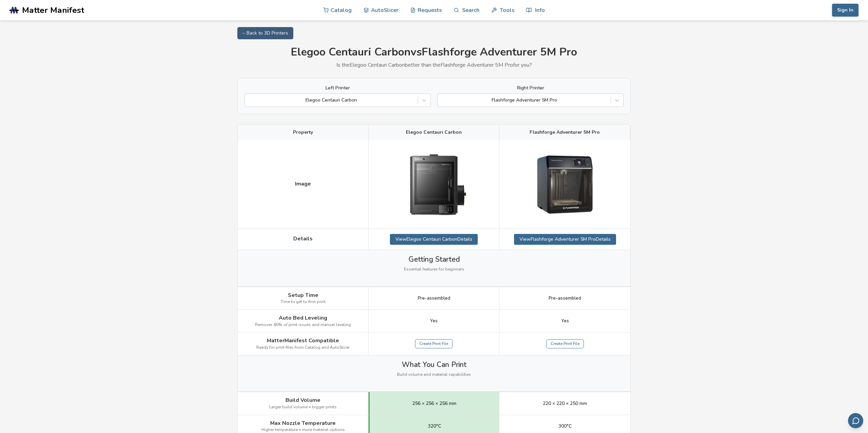 This screenshot has height=433, width=868. What do you see at coordinates (249, 100) in the screenshot?
I see `input: Elegoo Centauri Carbon` at bounding box center [249, 100].